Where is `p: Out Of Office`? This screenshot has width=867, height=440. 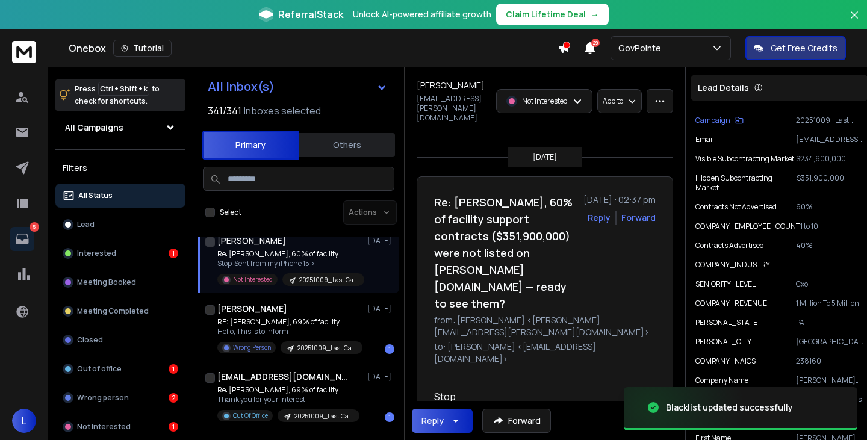
p: Out Of Office is located at coordinates (250, 415).